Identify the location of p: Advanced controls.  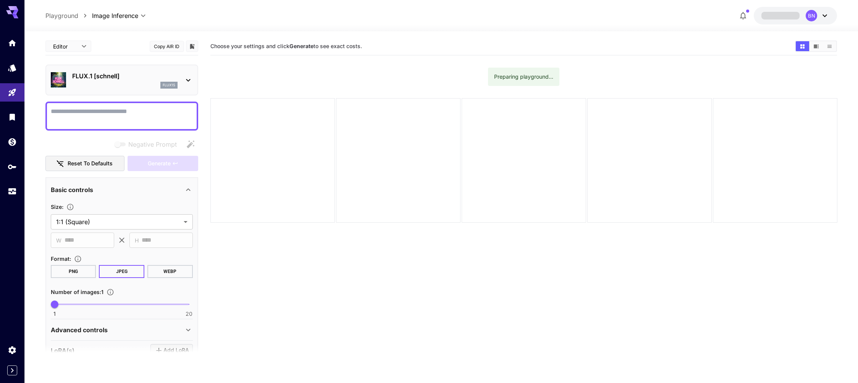
(79, 330).